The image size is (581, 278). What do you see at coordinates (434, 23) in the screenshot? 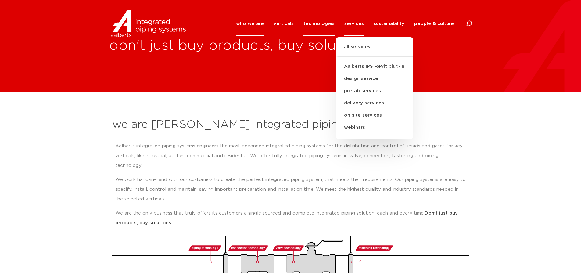
I see `a: people & culture` at bounding box center [434, 23].